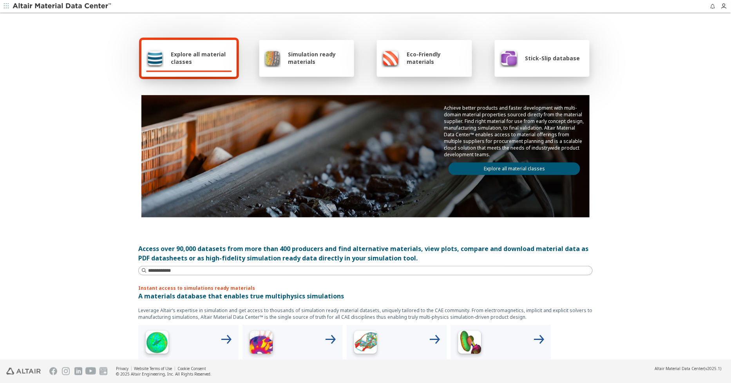  Describe the element at coordinates (470, 344) in the screenshot. I see `img: Crash Analyses Icon` at that location.